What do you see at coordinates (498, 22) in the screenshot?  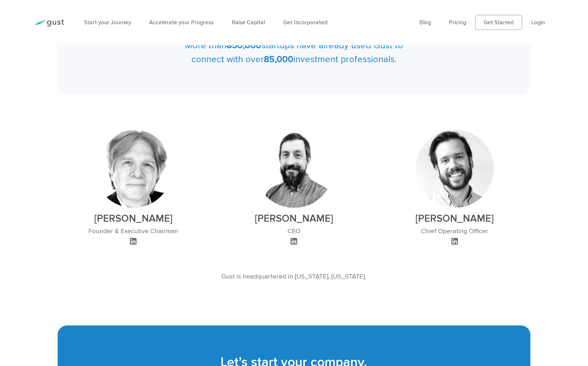 I see `a: Get Started` at bounding box center [498, 22].